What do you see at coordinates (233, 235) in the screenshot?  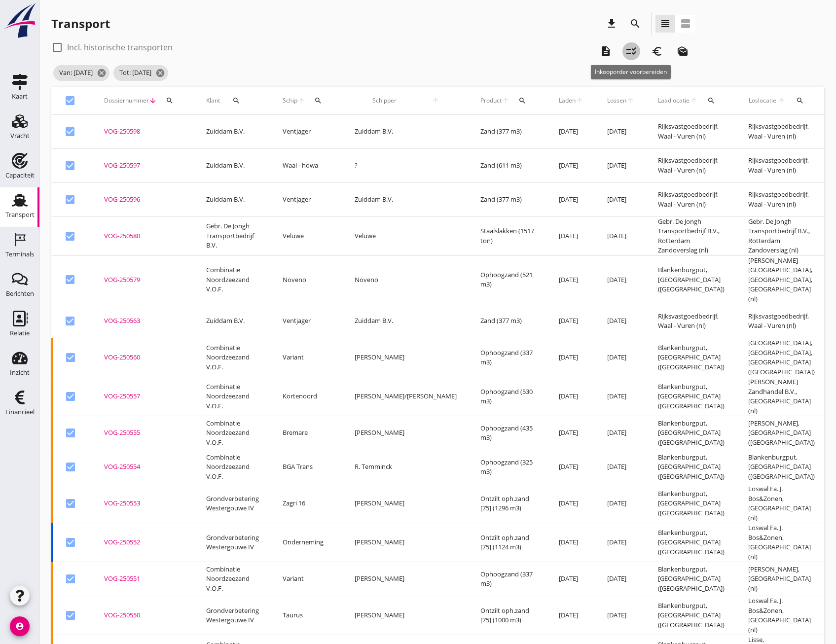 I see `td: Gebr. De Jongh Transportbedrijf B.V.` at bounding box center [233, 235].